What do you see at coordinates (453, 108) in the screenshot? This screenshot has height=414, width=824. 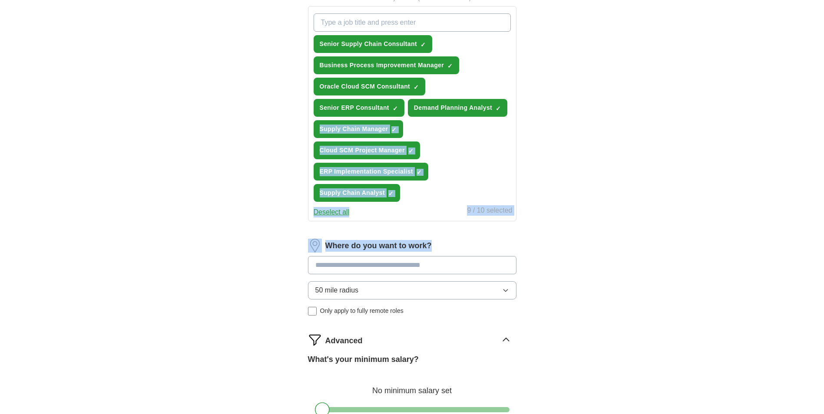 I see `span: Demand Planning Analyst` at bounding box center [453, 108].